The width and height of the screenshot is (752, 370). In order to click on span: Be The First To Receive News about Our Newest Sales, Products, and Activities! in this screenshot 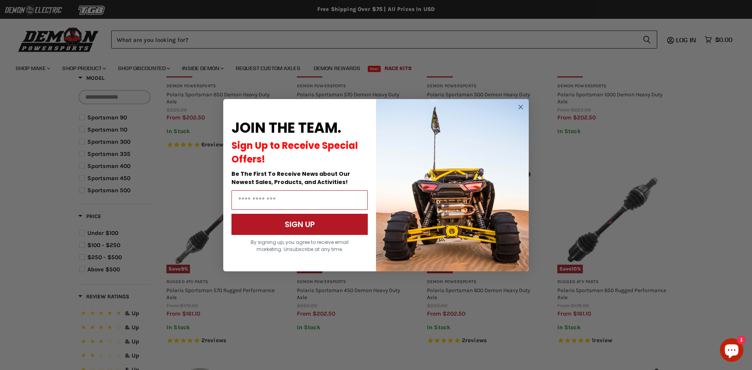, I will do `click(291, 178)`.